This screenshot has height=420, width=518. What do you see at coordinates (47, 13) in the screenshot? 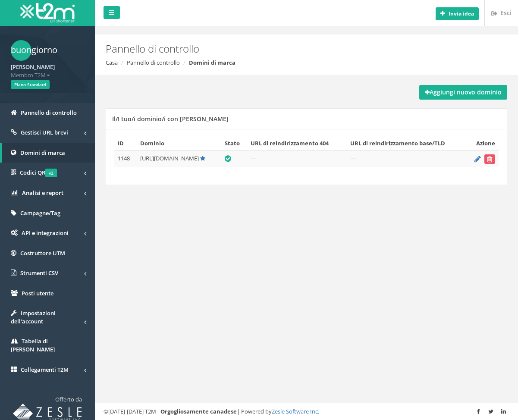
I see `img: T2M` at bounding box center [47, 13].